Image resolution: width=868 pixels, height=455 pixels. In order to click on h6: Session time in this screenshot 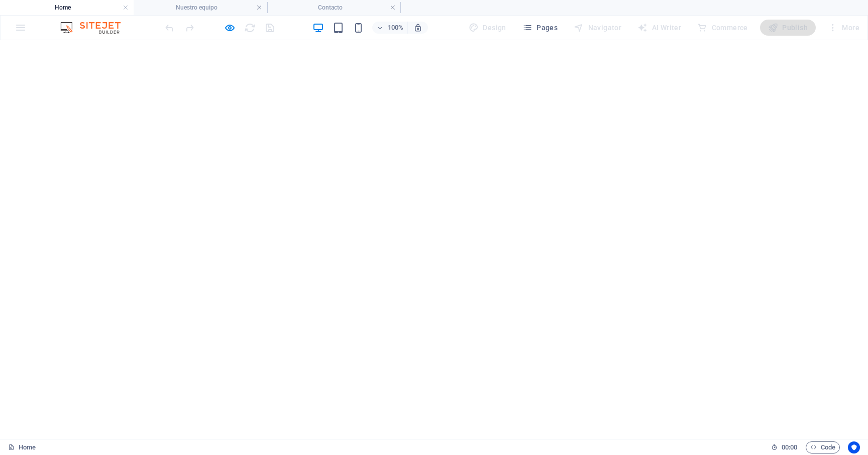, I will do `click(784, 448)`.